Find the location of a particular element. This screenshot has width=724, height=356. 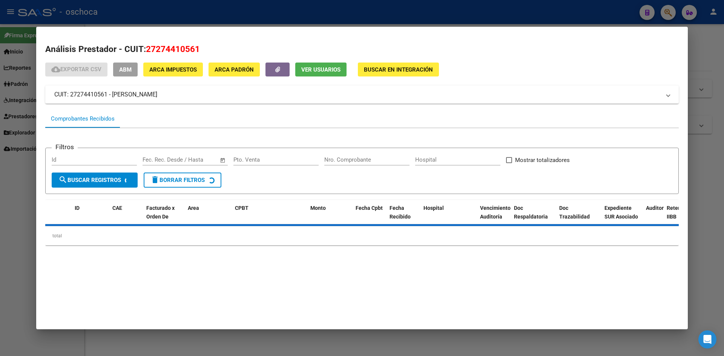

span: CAE is located at coordinates (117, 208).